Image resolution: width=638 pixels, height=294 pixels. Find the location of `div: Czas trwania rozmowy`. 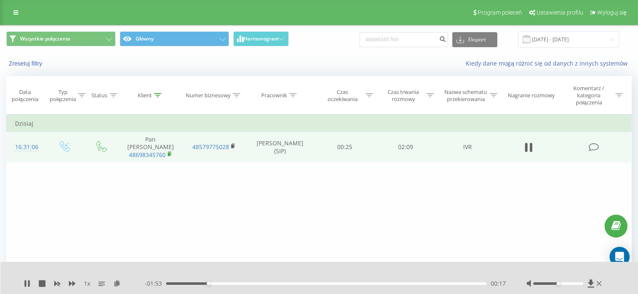

div: Czas trwania rozmowy is located at coordinates (404, 96).